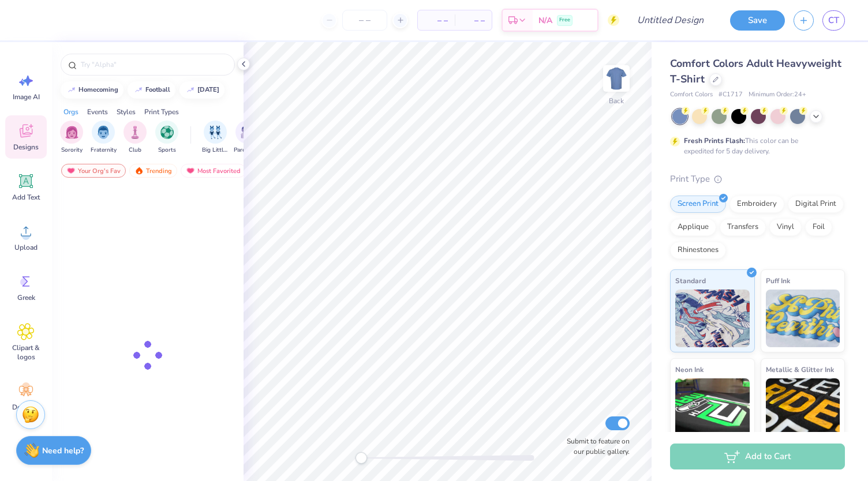  What do you see at coordinates (208, 89) in the screenshot?
I see `div: halloween` at bounding box center [208, 89].